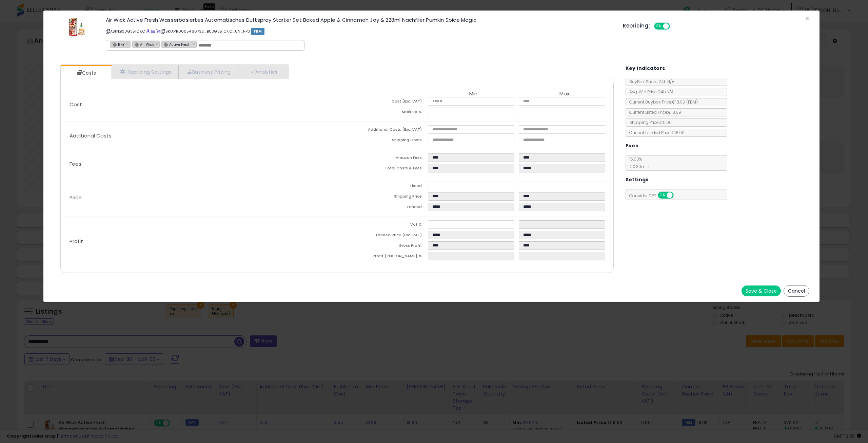  What do you see at coordinates (157, 31) in the screenshot?
I see `a: Your listing only` at bounding box center [157, 31].